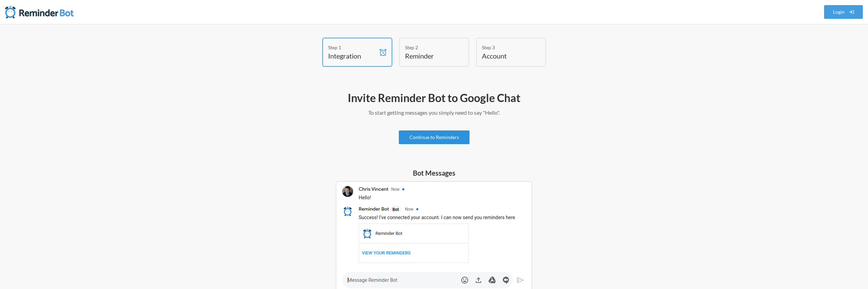 The width and height of the screenshot is (868, 289). What do you see at coordinates (434, 98) in the screenshot?
I see `h2: Invite Reminder Bot to Google Chat` at bounding box center [434, 98].